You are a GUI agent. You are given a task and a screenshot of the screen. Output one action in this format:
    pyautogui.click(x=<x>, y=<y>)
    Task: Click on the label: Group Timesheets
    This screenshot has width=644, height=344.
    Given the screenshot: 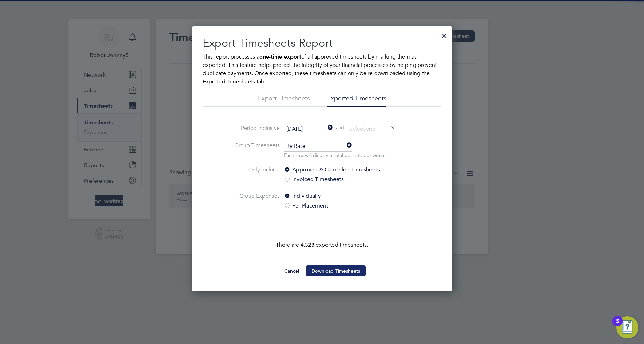 What is the action you would take?
    pyautogui.click(x=254, y=150)
    